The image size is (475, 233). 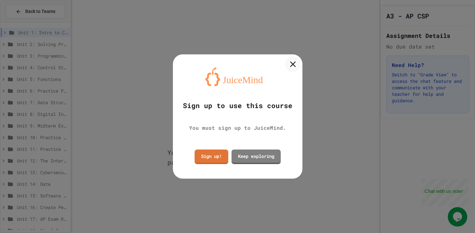 What do you see at coordinates (238, 128) in the screenshot?
I see `div: You must sign up to JuiceMind.` at bounding box center [238, 128].